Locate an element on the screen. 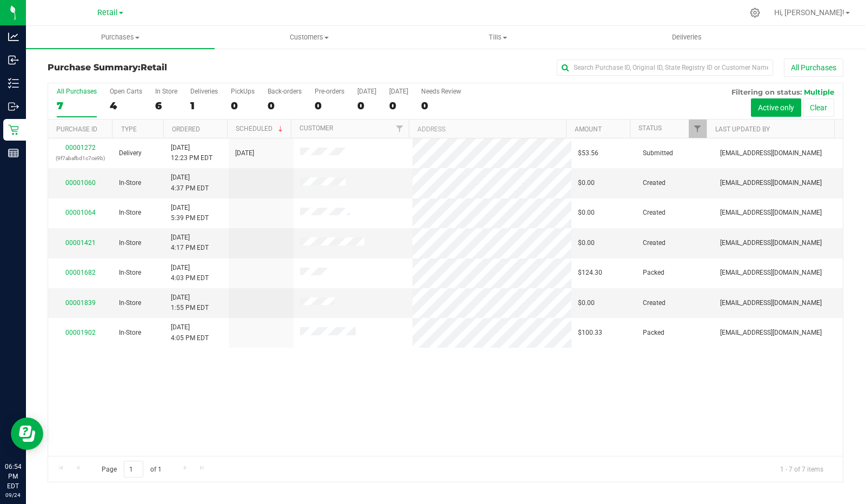  span: Packed is located at coordinates (653, 333).